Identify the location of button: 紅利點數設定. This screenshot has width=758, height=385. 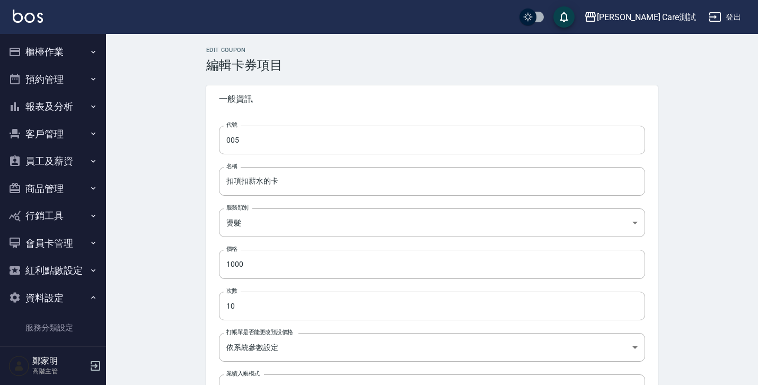
(53, 270).